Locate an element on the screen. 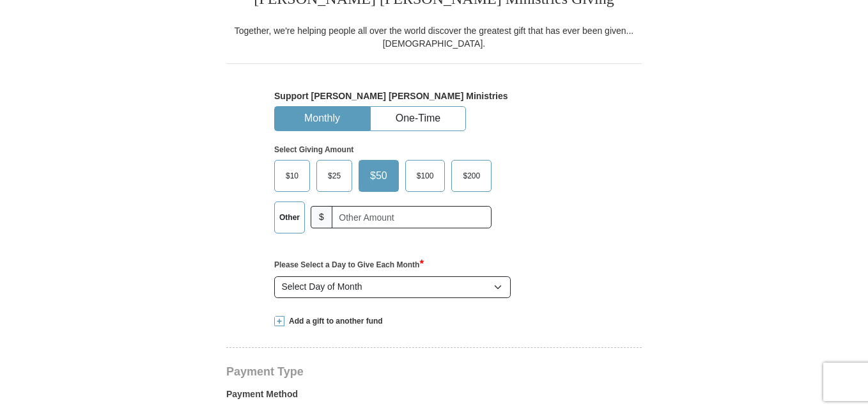 The height and width of the screenshot is (410, 868). button: Monthly is located at coordinates (322, 119).